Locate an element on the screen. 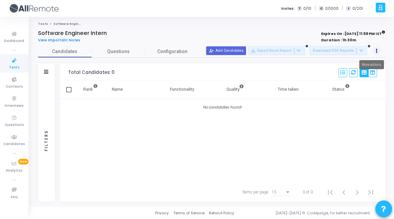 The width and height of the screenshot is (394, 219). a: View Important Notes is located at coordinates (62, 40).